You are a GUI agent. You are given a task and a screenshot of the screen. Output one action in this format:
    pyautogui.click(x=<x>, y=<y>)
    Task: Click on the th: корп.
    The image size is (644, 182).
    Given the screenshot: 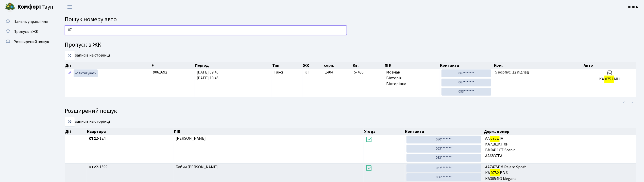 What is the action you would take?
    pyautogui.click(x=338, y=65)
    